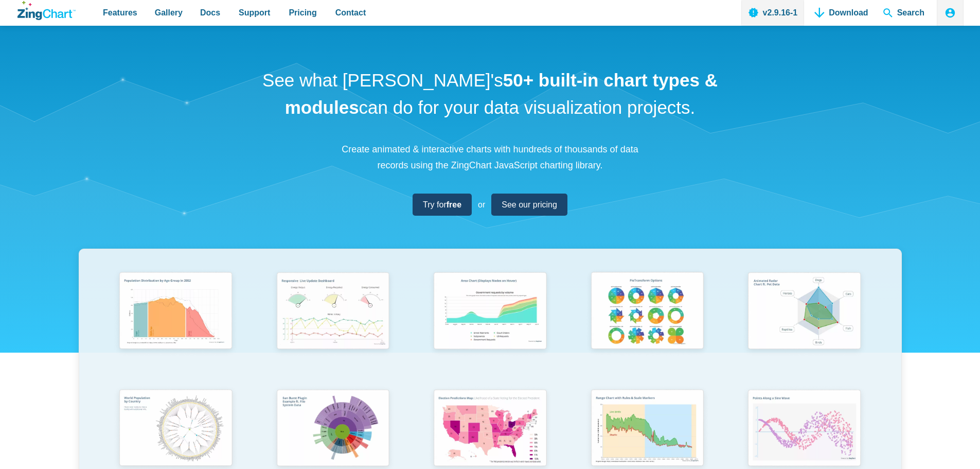 Image resolution: width=980 pixels, height=469 pixels. I want to click on span: Docs, so click(210, 13).